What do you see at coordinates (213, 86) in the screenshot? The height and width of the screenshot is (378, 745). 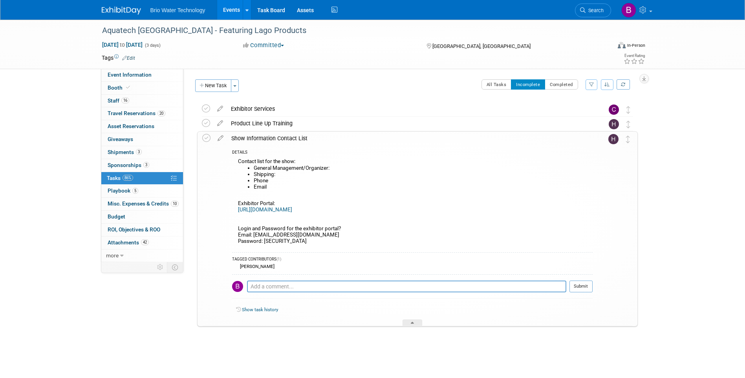 I see `button: New Task` at bounding box center [213, 86].